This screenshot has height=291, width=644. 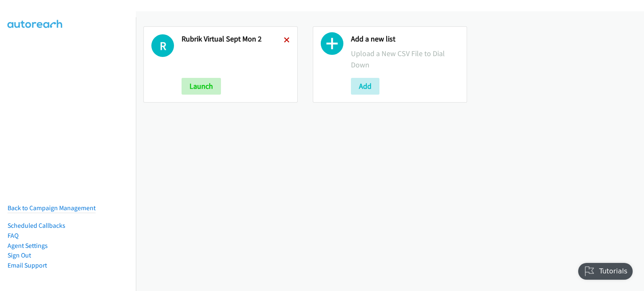 I want to click on a: Sign Out, so click(x=19, y=255).